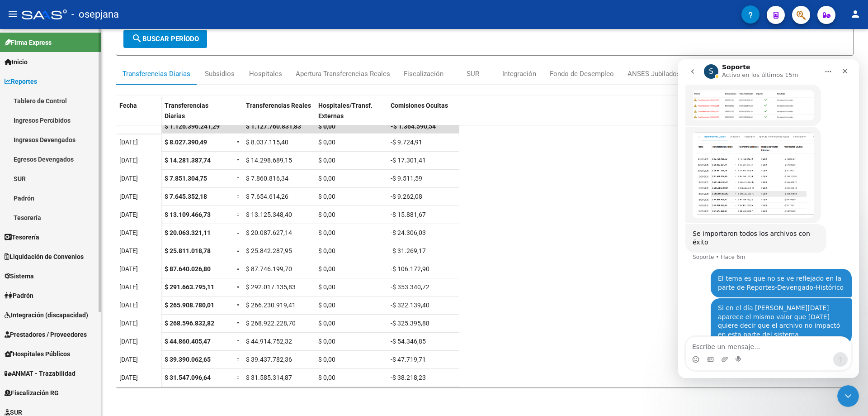  I want to click on div: SUR, so click(473, 74).